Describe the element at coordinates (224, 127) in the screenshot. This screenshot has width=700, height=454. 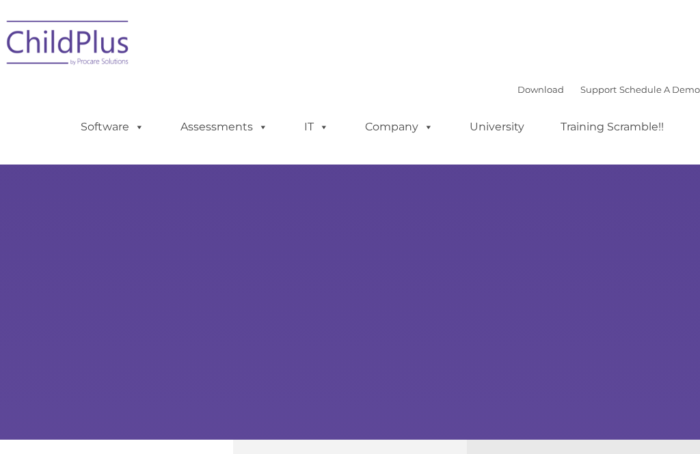
I see `a: Assessments` at that location.